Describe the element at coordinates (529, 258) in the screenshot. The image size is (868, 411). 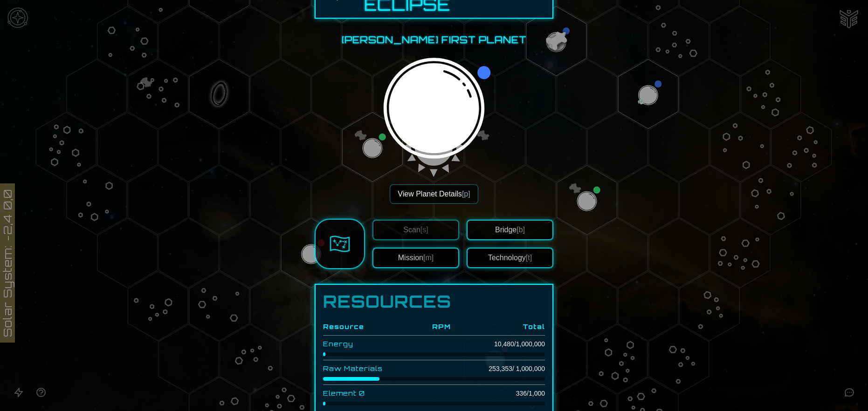
I see `span: [t]` at that location.